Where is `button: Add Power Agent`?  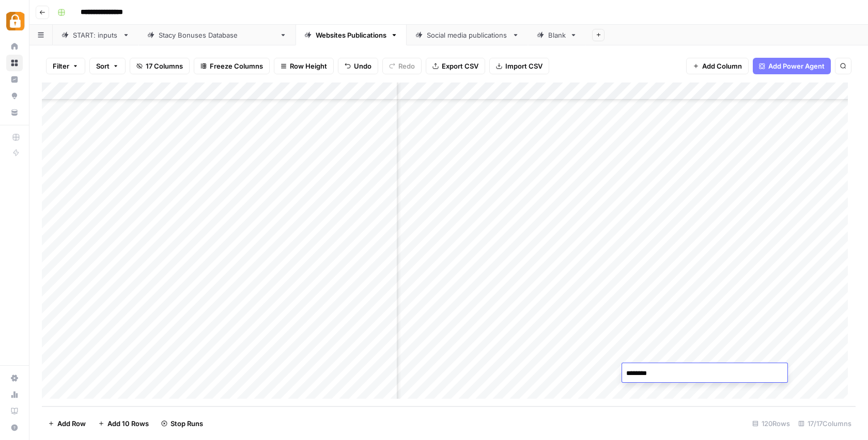
button: Add Power Agent is located at coordinates (791, 66).